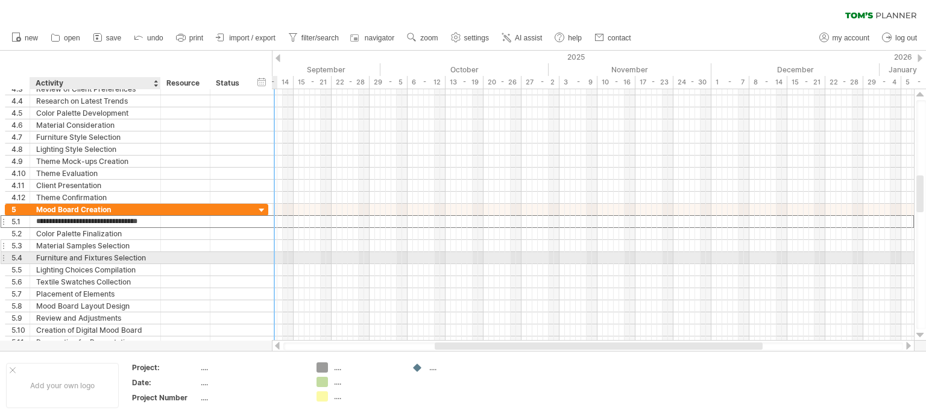  What do you see at coordinates (229, 83) in the screenshot?
I see `div: Status` at bounding box center [229, 83].